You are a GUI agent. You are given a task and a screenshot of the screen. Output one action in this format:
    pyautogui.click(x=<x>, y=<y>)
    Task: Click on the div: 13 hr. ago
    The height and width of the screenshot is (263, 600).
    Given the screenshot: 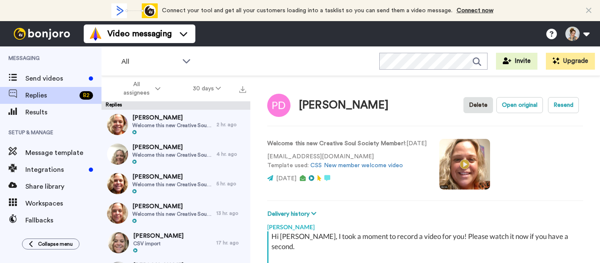 What is the action you would take?
    pyautogui.click(x=231, y=214)
    